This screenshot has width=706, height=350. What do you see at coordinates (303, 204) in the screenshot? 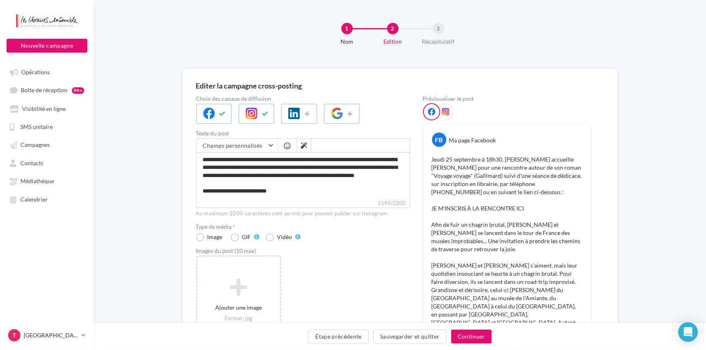
I see `label: 1199/2200` at bounding box center [303, 204].